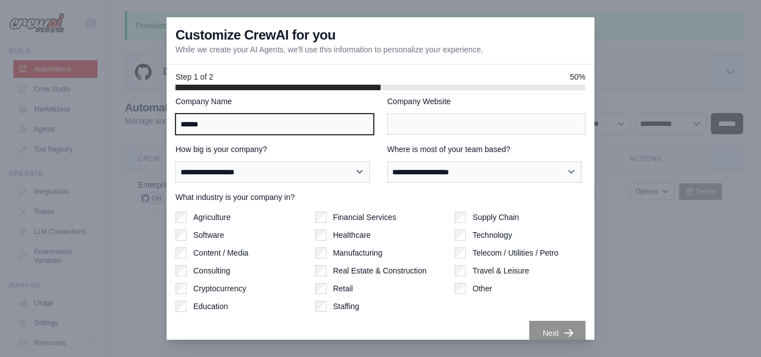 This screenshot has width=761, height=357. What do you see at coordinates (557, 333) in the screenshot?
I see `button: Next` at bounding box center [557, 333].